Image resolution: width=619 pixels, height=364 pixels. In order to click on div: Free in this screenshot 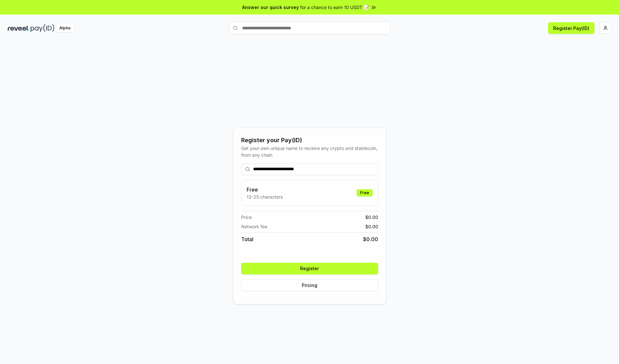, I will do `click(365, 193)`.